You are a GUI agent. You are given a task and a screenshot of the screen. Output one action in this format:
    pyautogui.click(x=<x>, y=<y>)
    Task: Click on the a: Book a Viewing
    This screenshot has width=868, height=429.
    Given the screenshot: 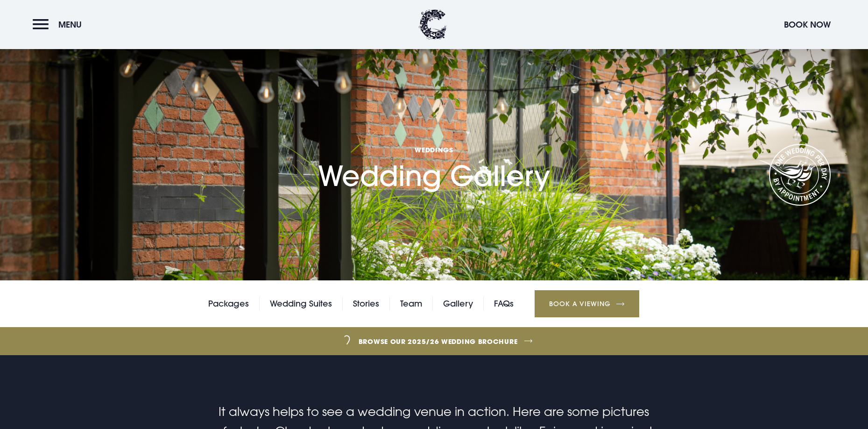 What is the action you would take?
    pyautogui.click(x=587, y=304)
    